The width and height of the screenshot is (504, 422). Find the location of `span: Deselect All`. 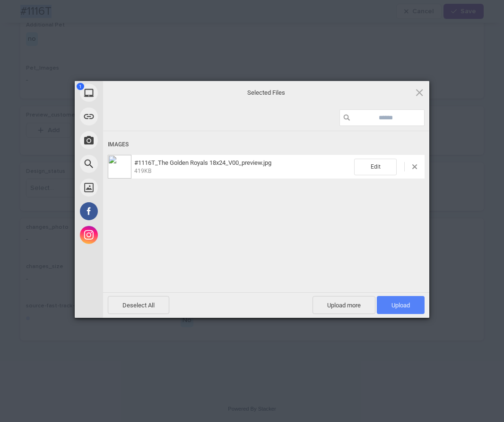

span: Deselect All is located at coordinates (139, 305).